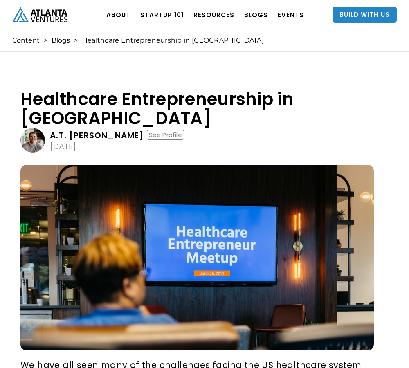  Describe the element at coordinates (165, 134) in the screenshot. I see `div: See Profile` at that location.